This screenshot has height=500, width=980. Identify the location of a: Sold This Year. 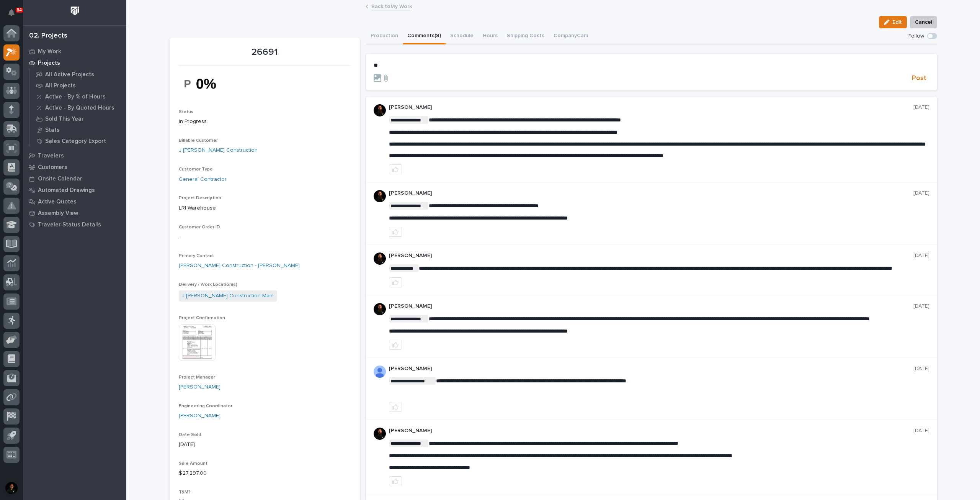
(78, 119).